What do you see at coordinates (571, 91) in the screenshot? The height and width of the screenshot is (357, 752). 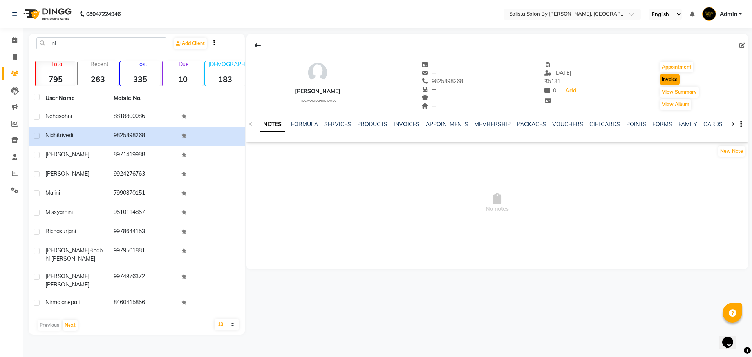 I see `a: Add` at bounding box center [571, 91].